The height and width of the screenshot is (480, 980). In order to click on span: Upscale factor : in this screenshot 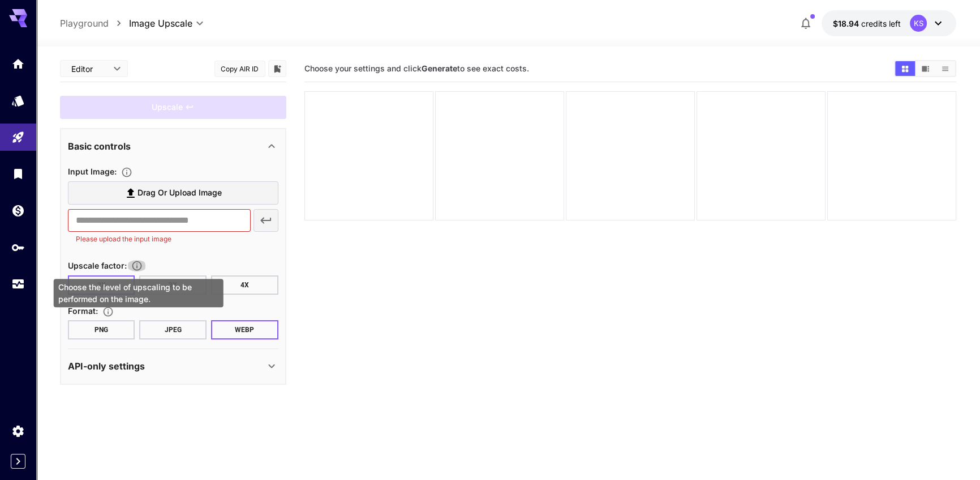, I will do `click(98, 265)`.